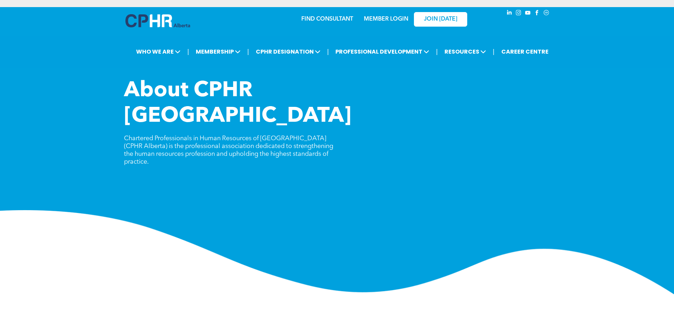 This screenshot has height=328, width=674. What do you see at coordinates (519, 14) in the screenshot?
I see `a: instagram` at bounding box center [519, 14].